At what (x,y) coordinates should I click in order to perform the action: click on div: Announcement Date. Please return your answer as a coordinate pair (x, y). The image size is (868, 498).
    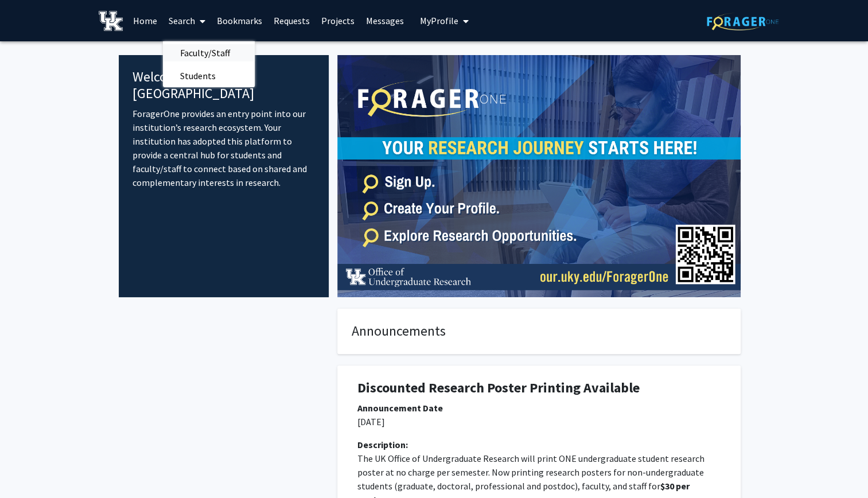
    Looking at the image, I should click on (539, 408).